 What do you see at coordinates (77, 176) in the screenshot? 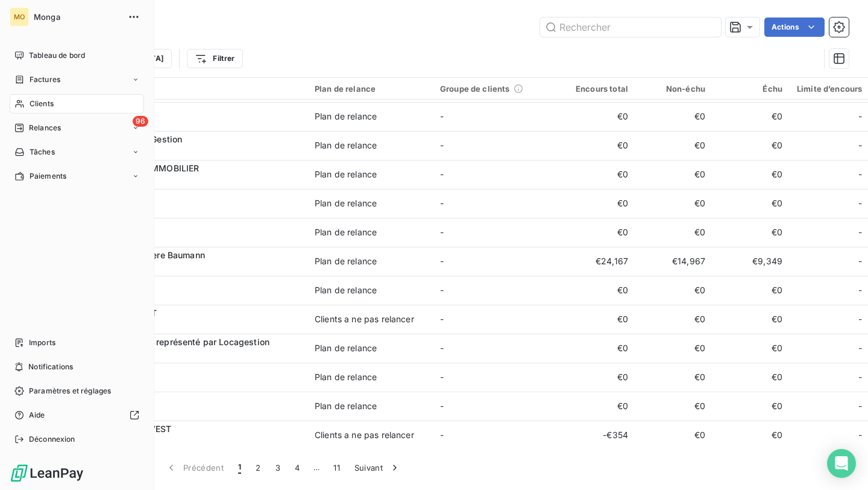
I see `a: Paiements` at bounding box center [77, 176].